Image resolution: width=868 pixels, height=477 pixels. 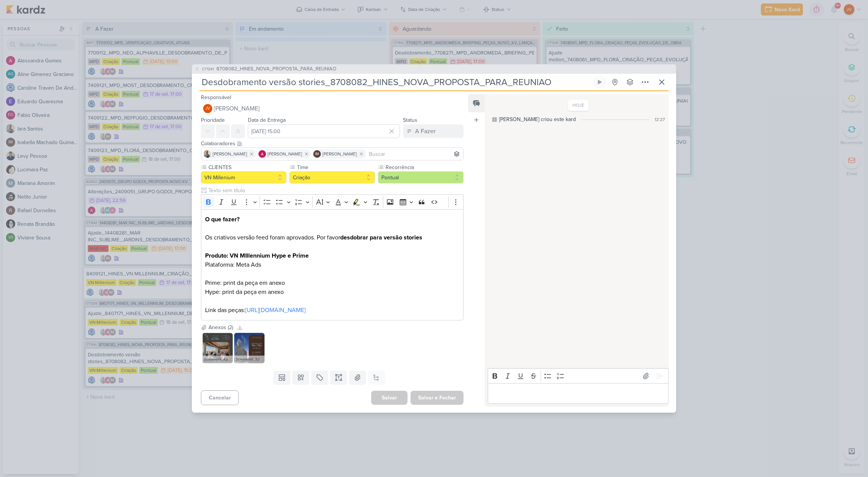 I want to click on p: JV, so click(x=208, y=109).